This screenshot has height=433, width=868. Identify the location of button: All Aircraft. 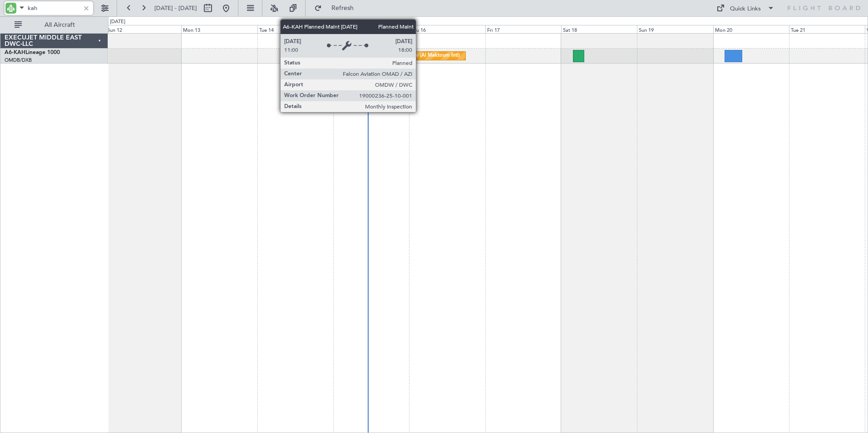
(54, 25).